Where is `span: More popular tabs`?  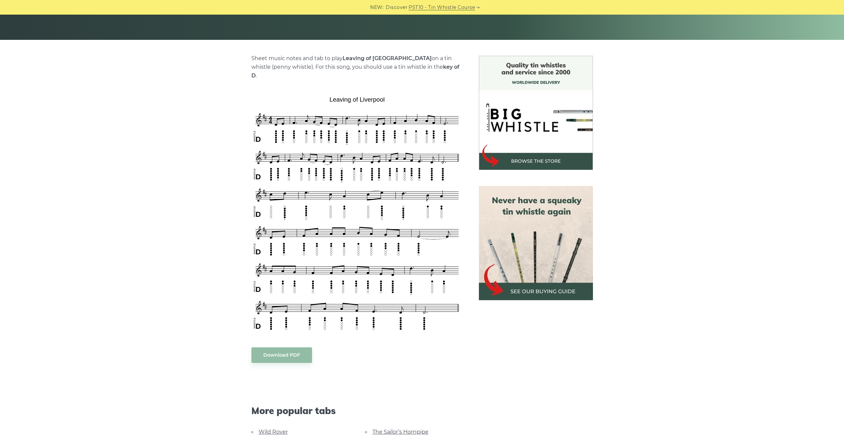 span: More popular tabs is located at coordinates (357, 410).